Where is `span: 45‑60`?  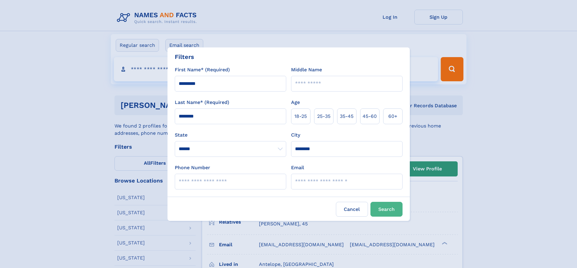
span: 45‑60 is located at coordinates (369, 117).